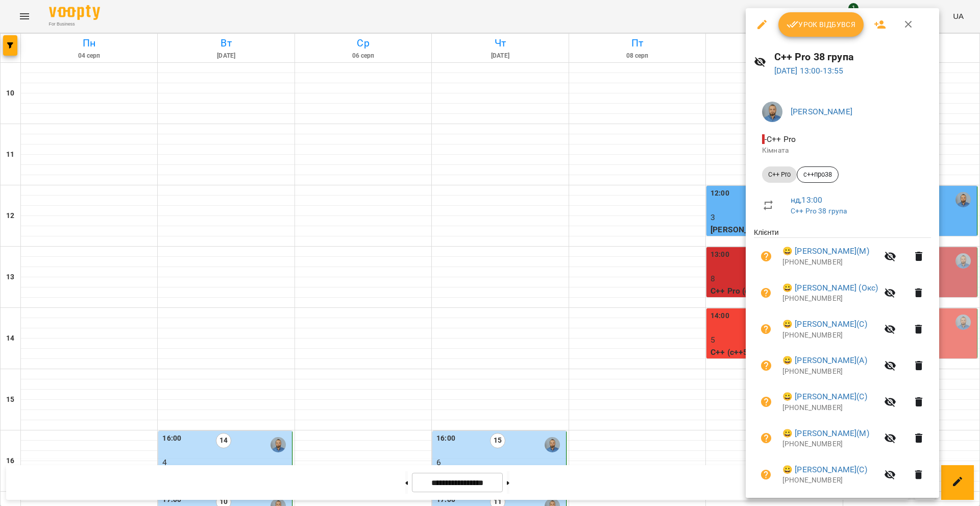  I want to click on h6: C++ Pro 38 група, so click(852, 57).